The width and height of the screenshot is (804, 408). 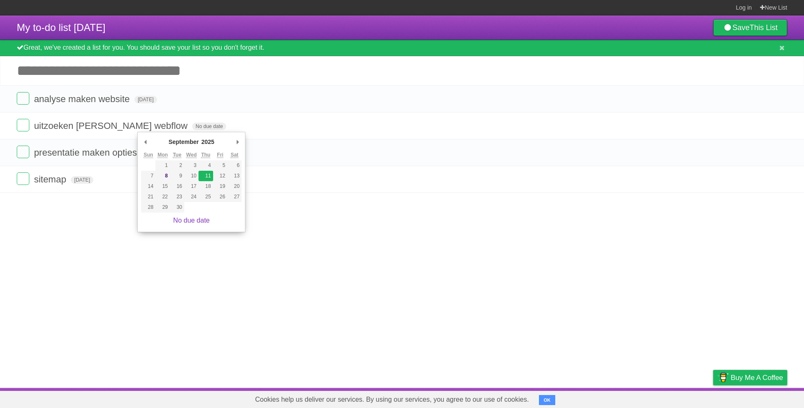 I want to click on abbr: Monday, so click(x=163, y=155).